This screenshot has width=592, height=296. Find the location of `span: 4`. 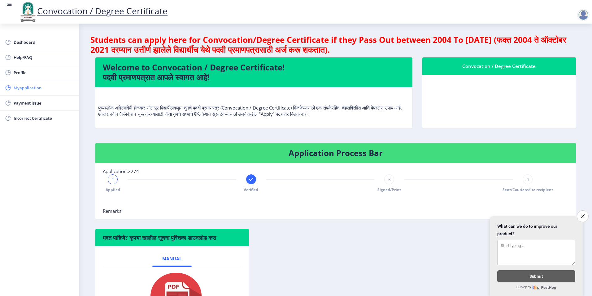

span: 4 is located at coordinates (528, 179).